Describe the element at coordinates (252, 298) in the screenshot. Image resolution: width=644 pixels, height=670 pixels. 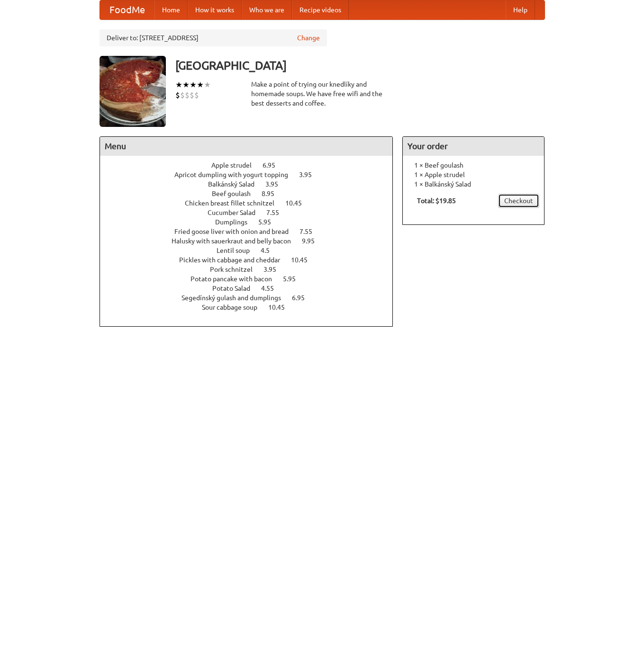
I see `a: Segedínský gulash and dumplings 6.95` at that location.